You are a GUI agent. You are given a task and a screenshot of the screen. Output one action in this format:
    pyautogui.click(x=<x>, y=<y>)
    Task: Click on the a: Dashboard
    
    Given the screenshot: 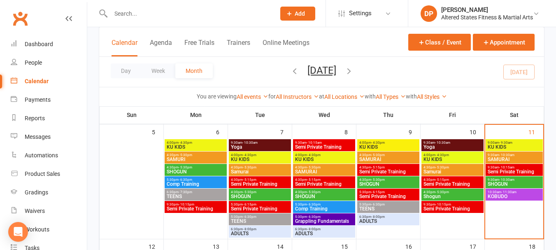 What is the action you would take?
    pyautogui.click(x=49, y=44)
    